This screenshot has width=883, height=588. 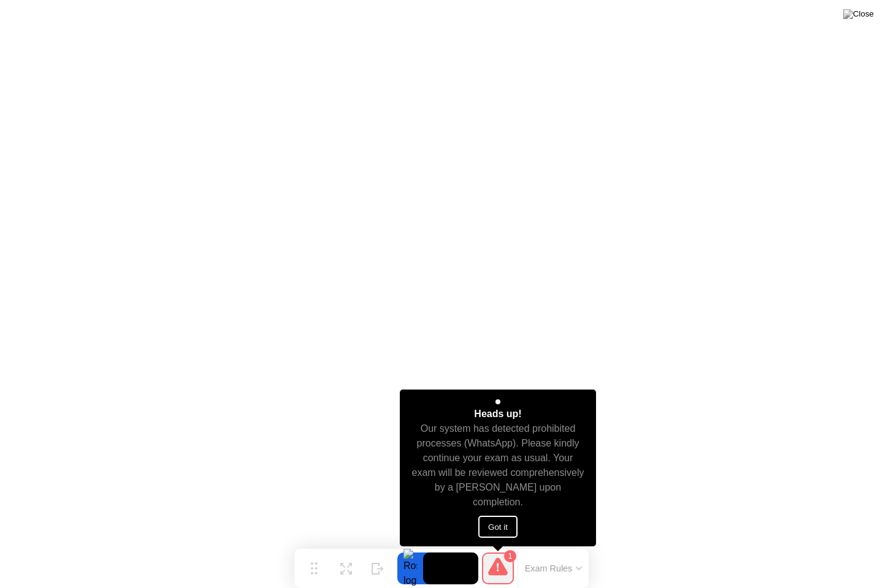 What do you see at coordinates (498, 527) in the screenshot?
I see `button: Got it` at bounding box center [498, 527].